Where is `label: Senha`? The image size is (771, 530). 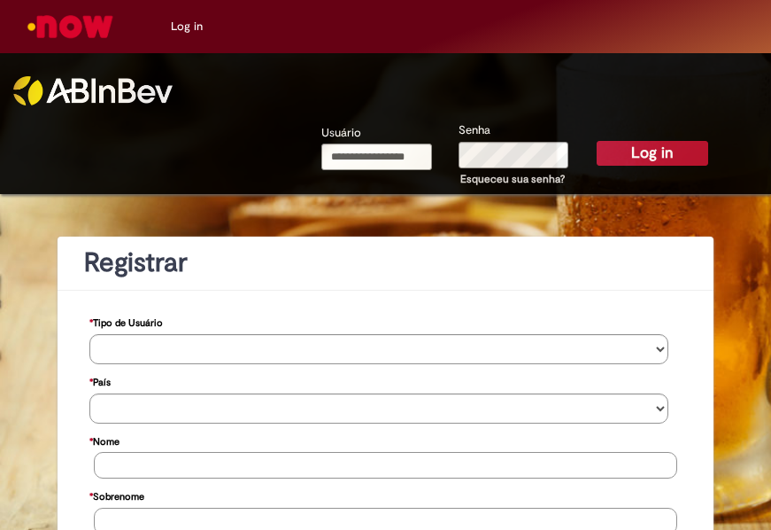 label: Senha is located at coordinates (475, 130).